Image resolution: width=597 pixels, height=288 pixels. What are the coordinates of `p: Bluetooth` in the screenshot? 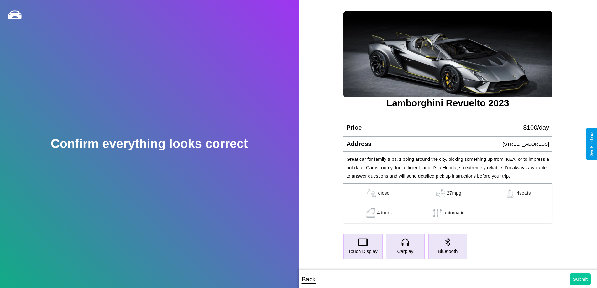 It's located at (447, 251).